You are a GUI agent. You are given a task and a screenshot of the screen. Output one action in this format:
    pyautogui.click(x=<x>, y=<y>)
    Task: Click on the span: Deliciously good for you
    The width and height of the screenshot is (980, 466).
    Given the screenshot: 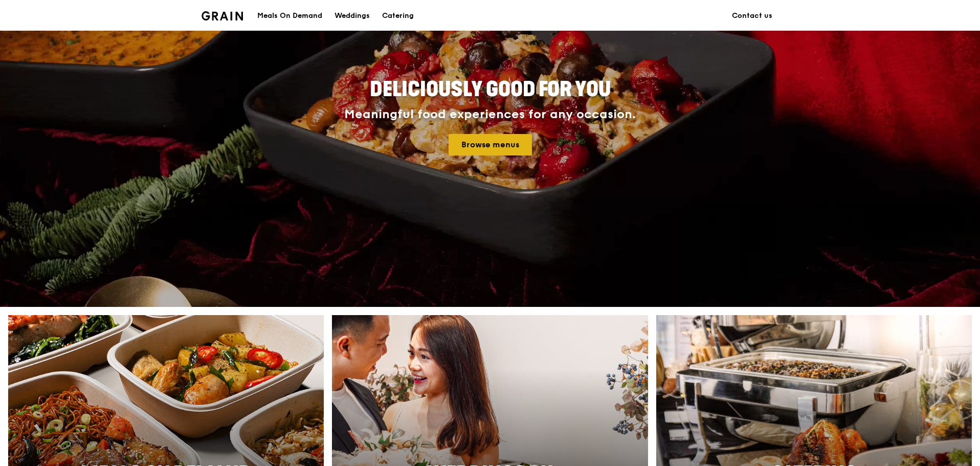 What is the action you would take?
    pyautogui.click(x=490, y=90)
    